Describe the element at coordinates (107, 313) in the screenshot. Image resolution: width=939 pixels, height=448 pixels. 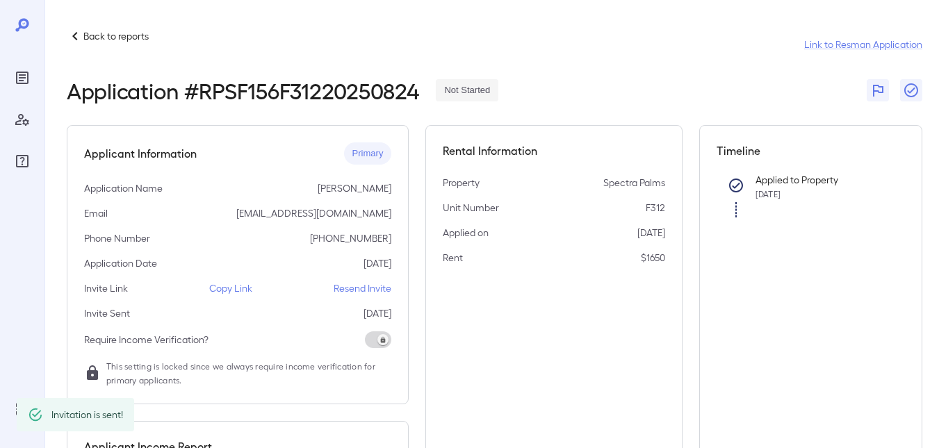
I see `p: Invite Sent` at that location.